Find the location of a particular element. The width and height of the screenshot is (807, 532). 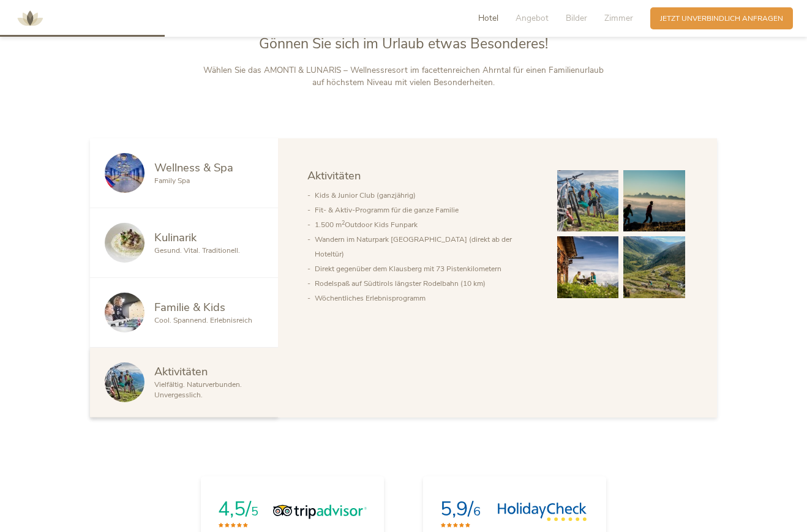

li: Kids & Junior Club (ganzjährig) is located at coordinates (426, 195).